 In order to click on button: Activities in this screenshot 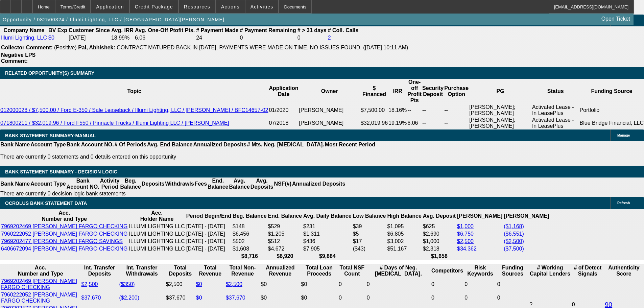, I will do `click(262, 7)`.